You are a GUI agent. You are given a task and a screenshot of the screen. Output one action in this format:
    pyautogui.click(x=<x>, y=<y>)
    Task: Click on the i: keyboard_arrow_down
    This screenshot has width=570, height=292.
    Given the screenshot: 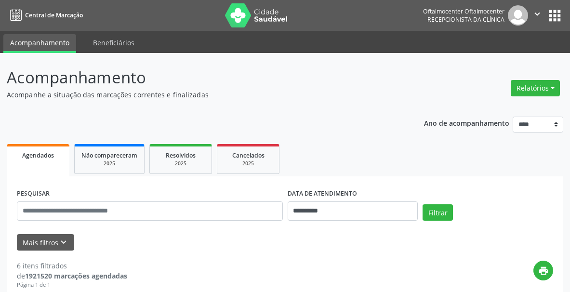 What is the action you would take?
    pyautogui.click(x=64, y=242)
    